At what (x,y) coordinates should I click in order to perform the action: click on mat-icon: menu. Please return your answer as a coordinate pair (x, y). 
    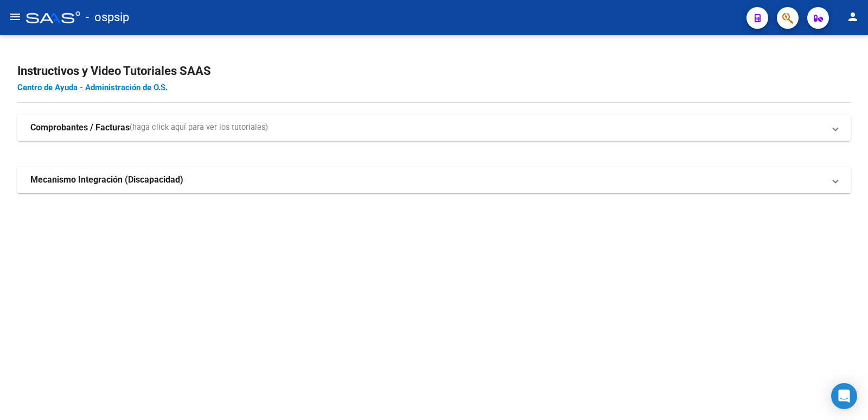
    Looking at the image, I should click on (15, 17).